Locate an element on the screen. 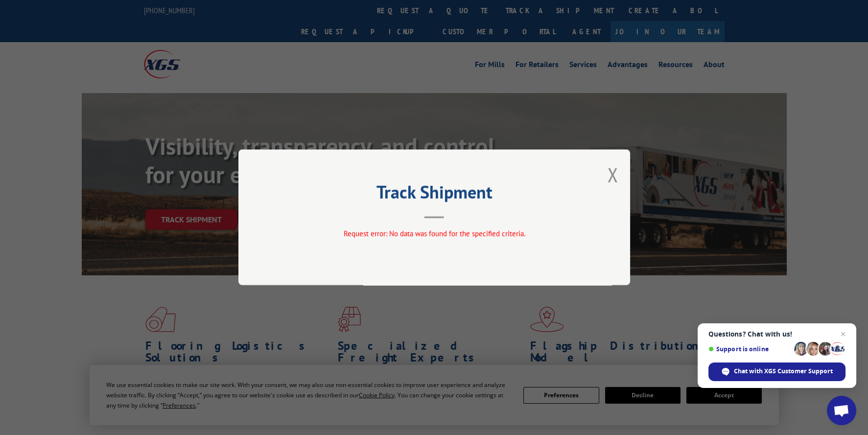 The width and height of the screenshot is (868, 435). span: Questions? Chat with us! is located at coordinates (777, 334).